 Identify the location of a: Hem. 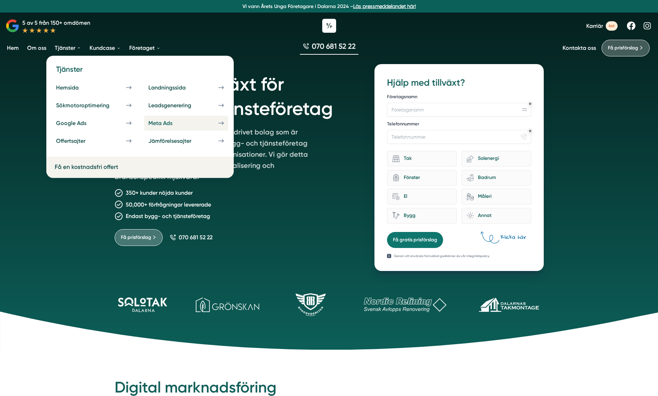
(13, 48).